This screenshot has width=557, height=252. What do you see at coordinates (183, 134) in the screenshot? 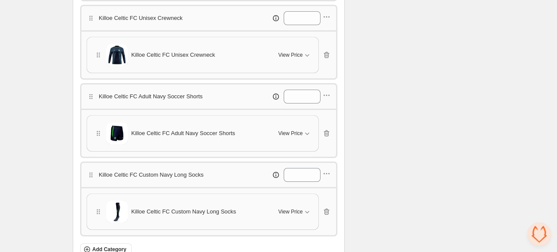
I see `span: Killoe Celtic FC Adult Navy Soccer Shorts` at bounding box center [183, 134].